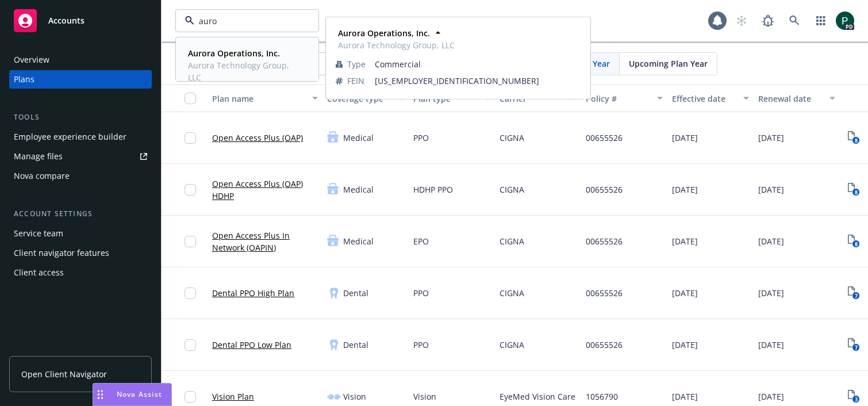  I want to click on a: Switch app, so click(821, 20).